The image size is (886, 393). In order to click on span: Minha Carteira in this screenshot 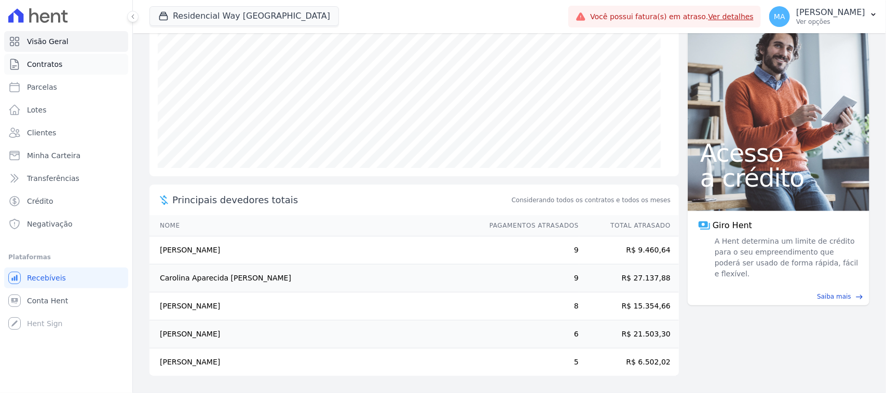, I will do `click(53, 156)`.